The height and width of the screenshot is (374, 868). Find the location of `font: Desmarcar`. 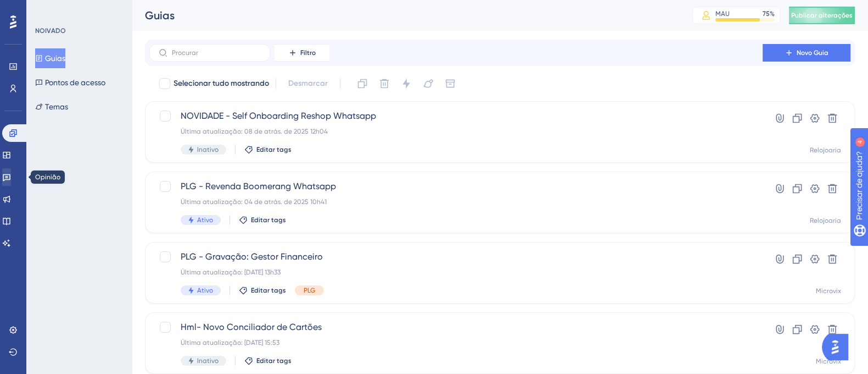

font: Desmarcar is located at coordinates (308, 83).